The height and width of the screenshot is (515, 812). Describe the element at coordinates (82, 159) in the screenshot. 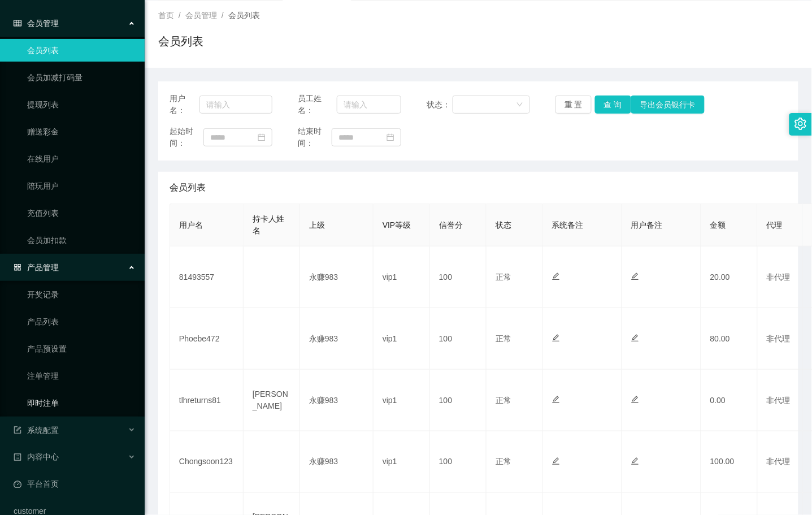

I see `a: 在线用户` at that location.